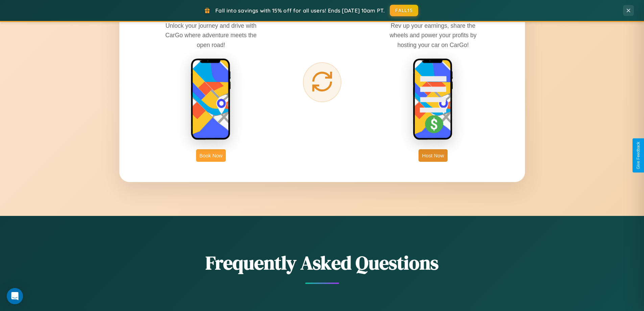 Image resolution: width=644 pixels, height=311 pixels. What do you see at coordinates (322, 263) in the screenshot?
I see `h2: Frequently Asked Questions` at bounding box center [322, 263].